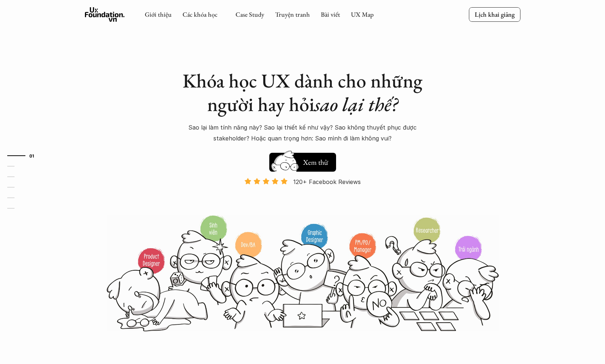 This screenshot has height=364, width=605. What do you see at coordinates (250, 14) in the screenshot?
I see `a: Case Study` at bounding box center [250, 14].